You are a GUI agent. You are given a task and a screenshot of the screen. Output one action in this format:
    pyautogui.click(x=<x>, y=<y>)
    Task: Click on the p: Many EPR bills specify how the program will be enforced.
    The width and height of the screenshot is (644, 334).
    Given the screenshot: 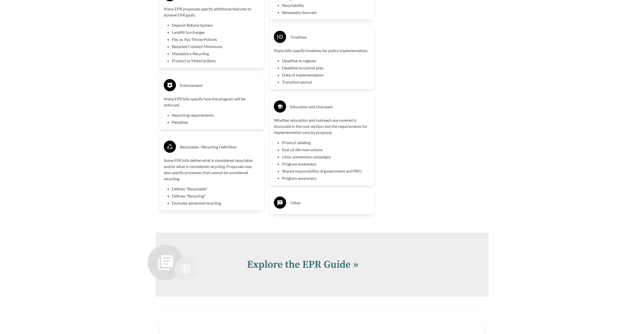 What is the action you would take?
    pyautogui.click(x=212, y=102)
    